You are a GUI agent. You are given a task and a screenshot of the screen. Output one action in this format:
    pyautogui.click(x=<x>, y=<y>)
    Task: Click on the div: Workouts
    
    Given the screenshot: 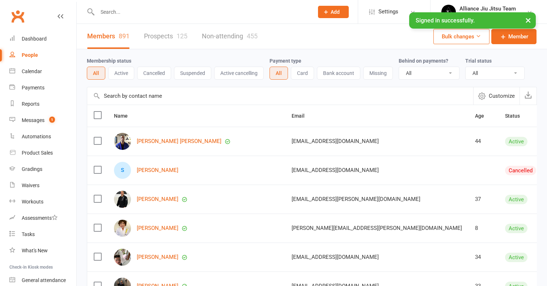 What is the action you would take?
    pyautogui.click(x=33, y=201)
    